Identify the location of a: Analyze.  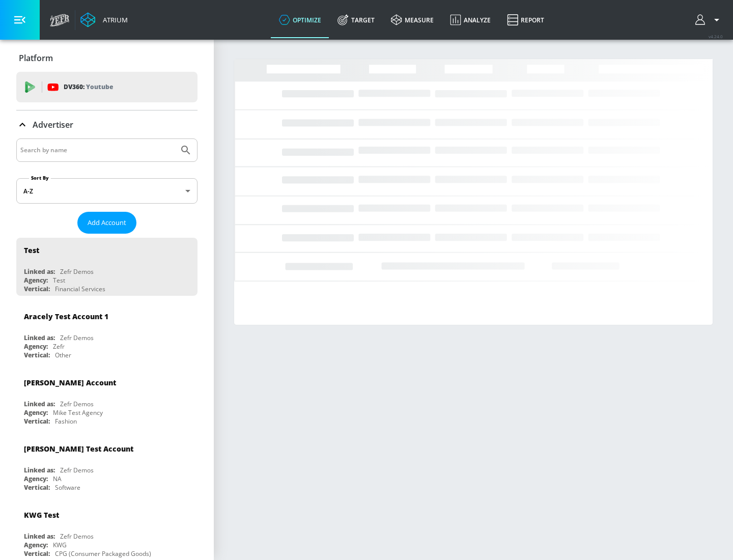
(470, 20).